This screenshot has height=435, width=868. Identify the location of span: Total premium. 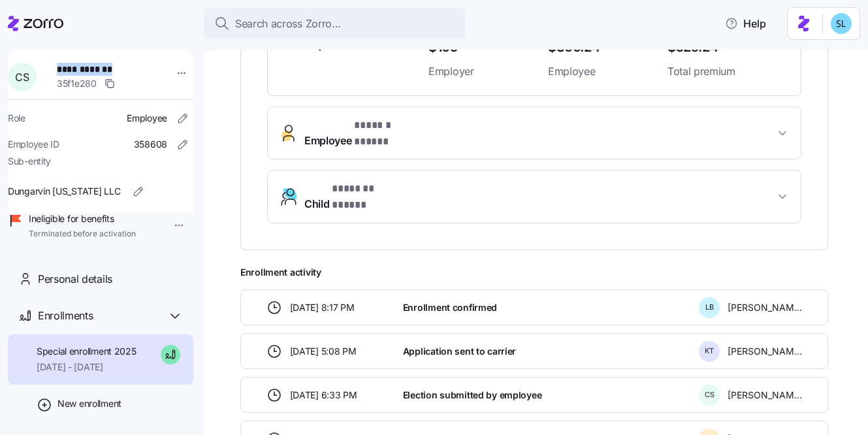
(726, 71).